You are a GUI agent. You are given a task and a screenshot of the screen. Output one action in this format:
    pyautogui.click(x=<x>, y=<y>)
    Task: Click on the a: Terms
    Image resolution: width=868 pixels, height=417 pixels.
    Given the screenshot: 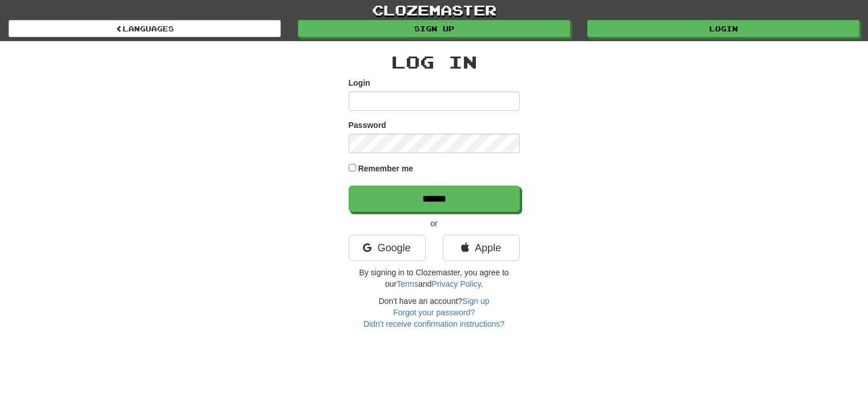 What is the action you would take?
    pyautogui.click(x=407, y=283)
    